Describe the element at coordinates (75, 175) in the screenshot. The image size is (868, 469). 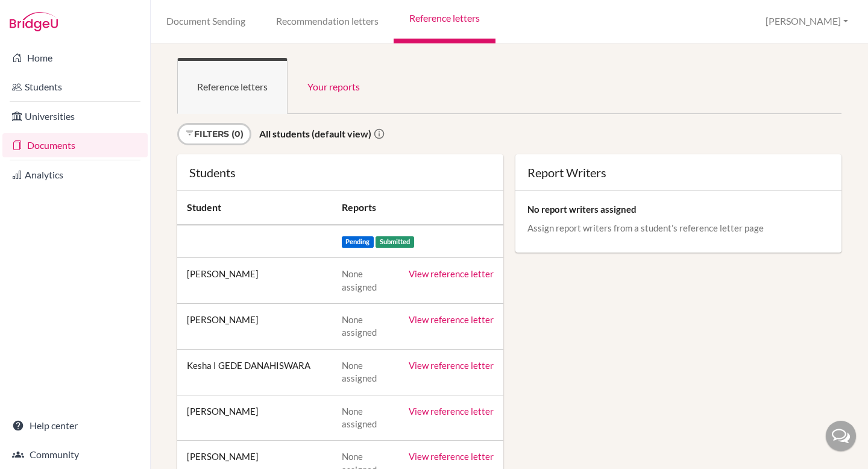
I see `a: Analytics` at that location.